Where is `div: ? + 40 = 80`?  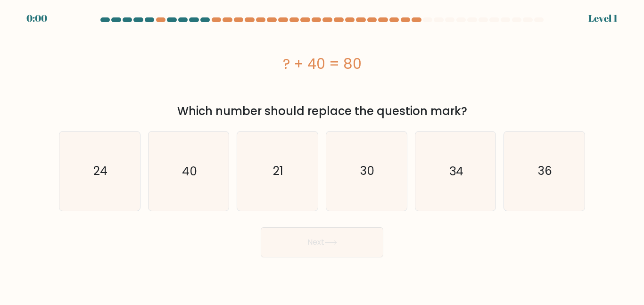
div: ? + 40 = 80 is located at coordinates (322, 63).